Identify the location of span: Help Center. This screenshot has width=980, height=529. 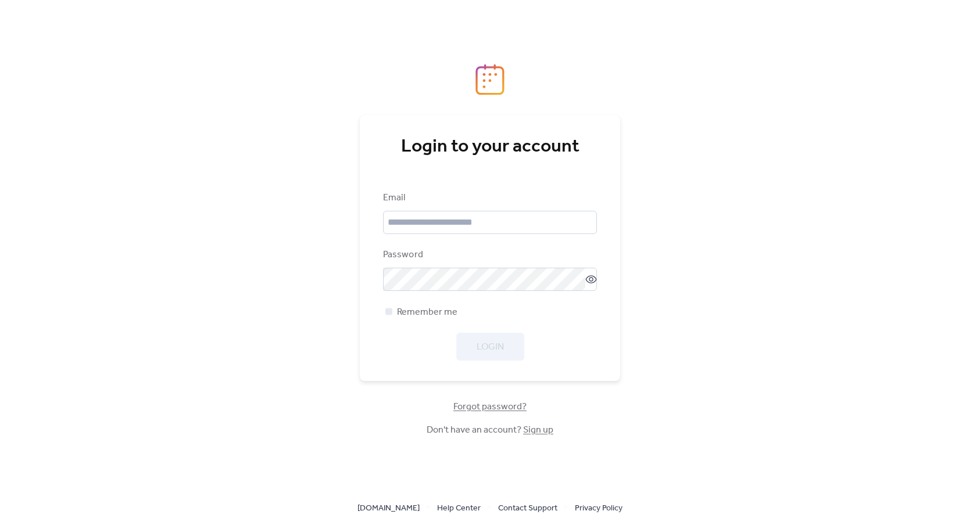
(459, 509).